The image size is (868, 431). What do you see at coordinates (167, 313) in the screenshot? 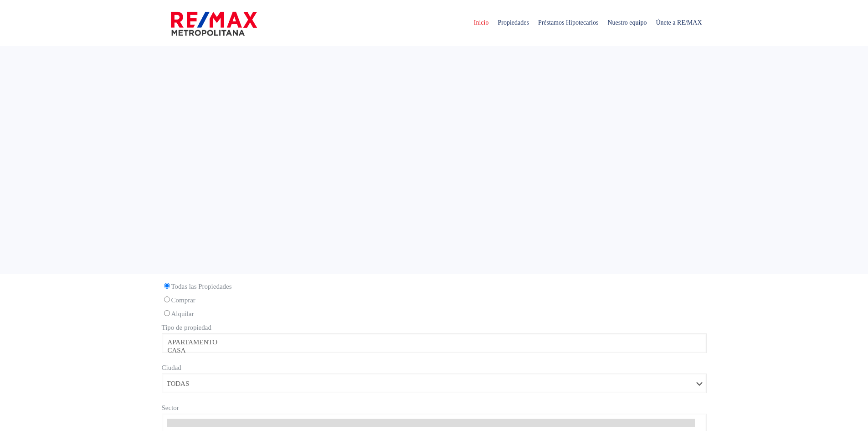
I see `input: Alquilar` at bounding box center [167, 313].